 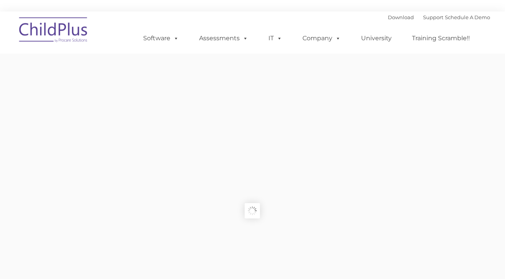 I want to click on img: ChildPlus by Procare Solutions, so click(x=54, y=31).